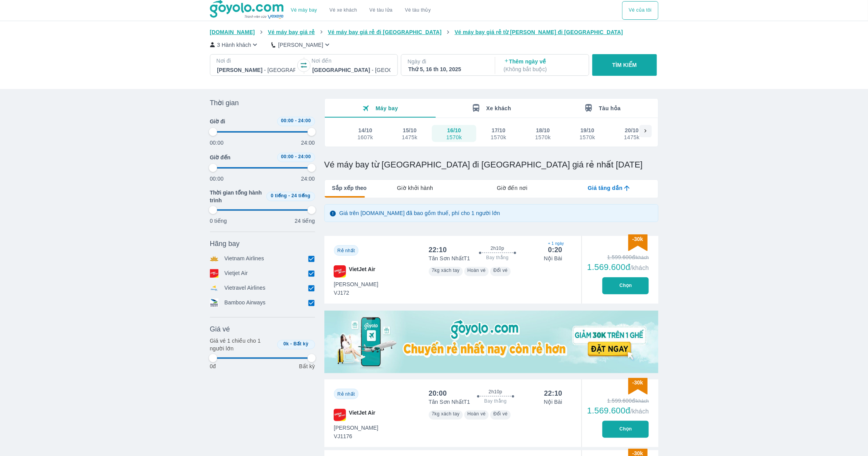 The image size is (868, 456). I want to click on span: 0 tiếng, so click(278, 196).